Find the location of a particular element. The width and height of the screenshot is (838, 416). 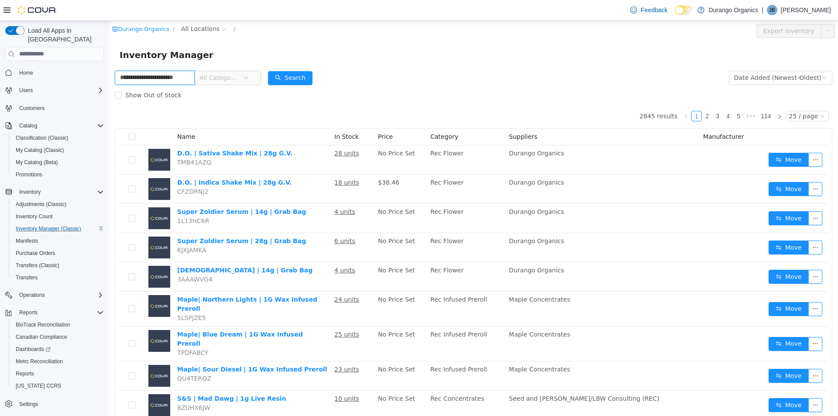

u: 28 units is located at coordinates (237, 132).